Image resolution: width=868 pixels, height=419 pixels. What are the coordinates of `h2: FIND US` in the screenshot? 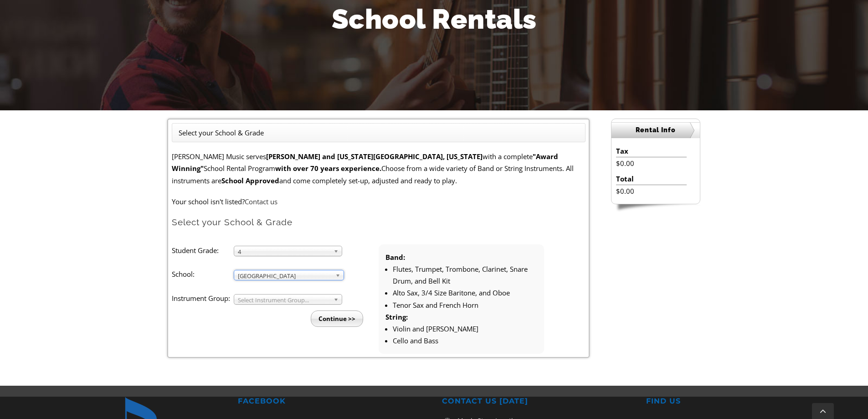 It's located at (740, 401).